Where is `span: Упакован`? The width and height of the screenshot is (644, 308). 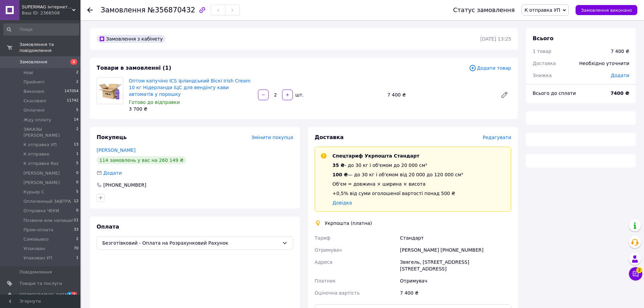 span: Упакован is located at coordinates (34, 249).